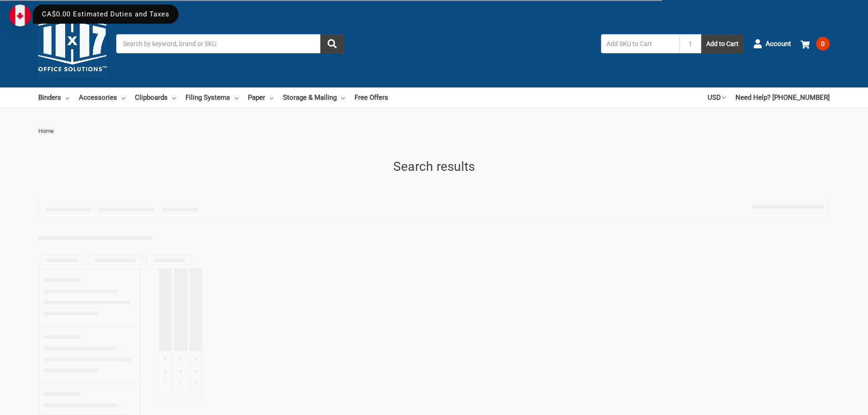 The width and height of the screenshot is (868, 415). Describe the element at coordinates (261, 98) in the screenshot. I see `a: Paper` at that location.